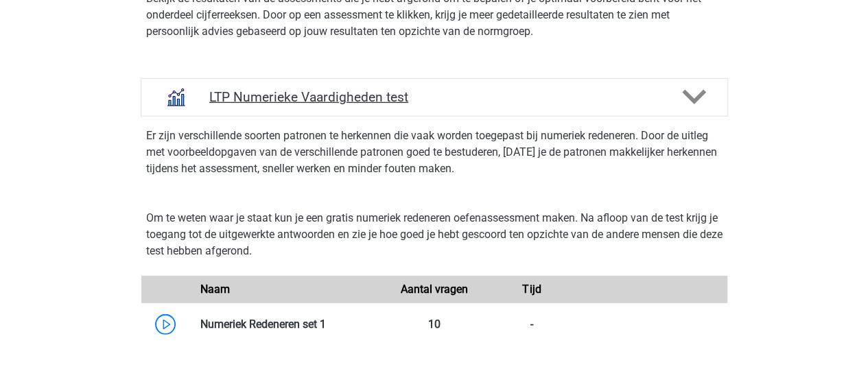  I want to click on div: Naam, so click(288, 290).